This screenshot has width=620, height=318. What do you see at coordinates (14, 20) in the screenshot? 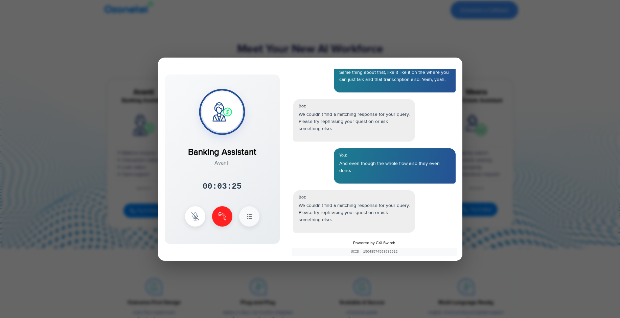
I see `img: website_grey.svg` at bounding box center [14, 20].